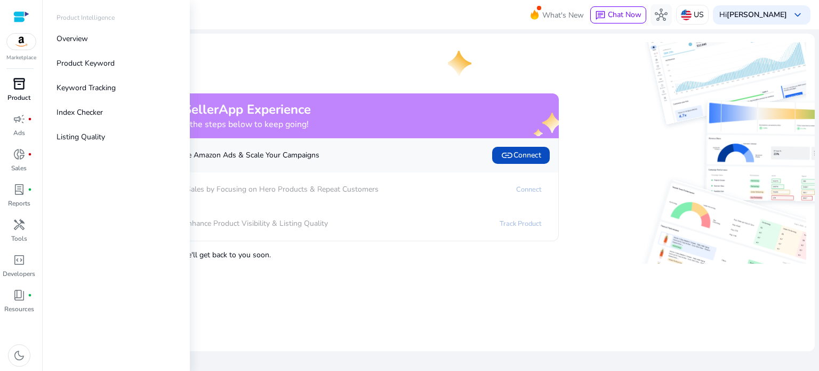  What do you see at coordinates (521, 155) in the screenshot?
I see `button: linkConnect` at bounding box center [521, 155].